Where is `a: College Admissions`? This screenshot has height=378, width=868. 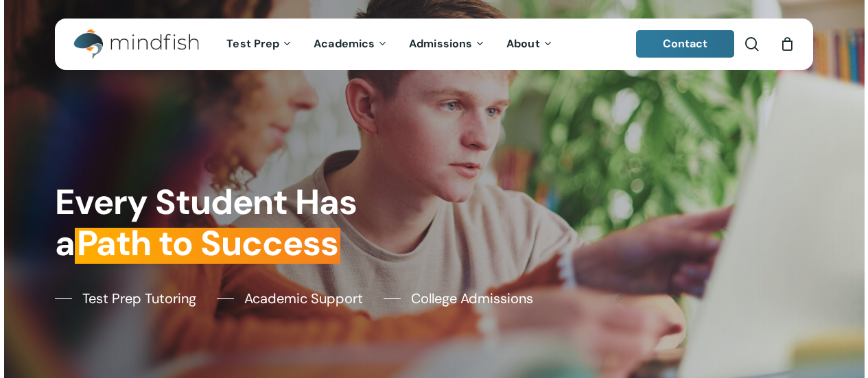 a: College Admissions is located at coordinates (458, 299).